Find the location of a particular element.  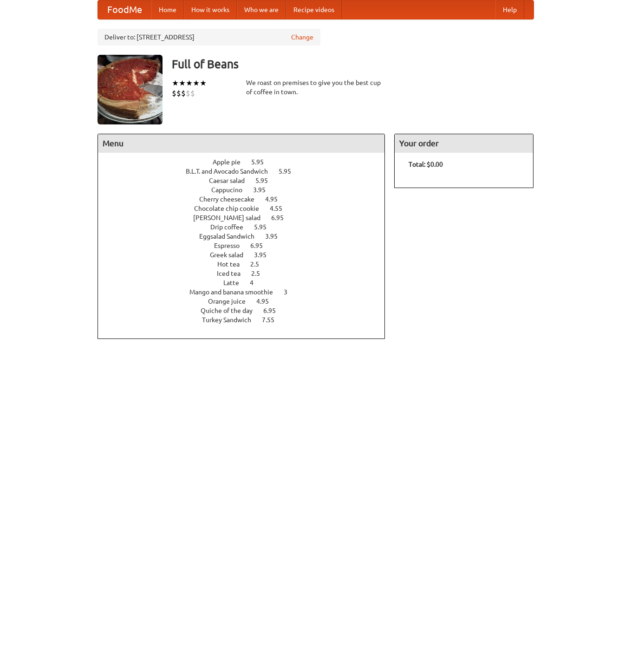

a: Change is located at coordinates (302, 37).